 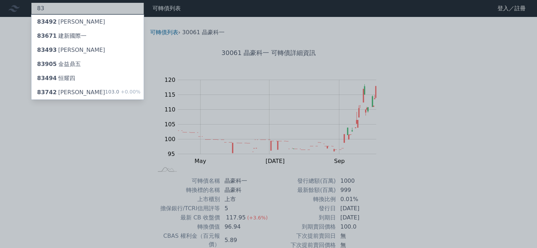 What do you see at coordinates (130, 92) in the screenshot?
I see `span: +0.00%` at bounding box center [130, 92].